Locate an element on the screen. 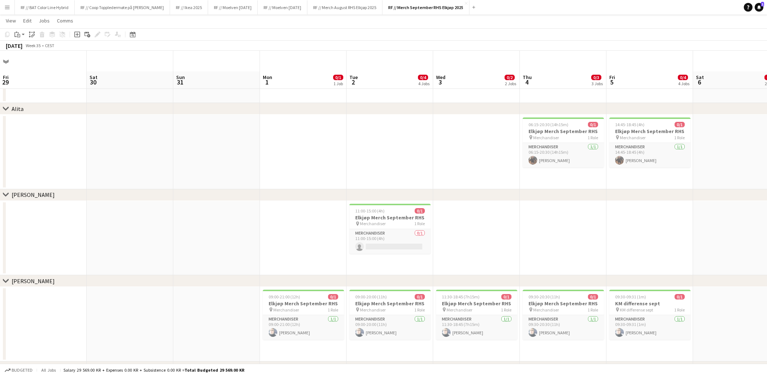 This screenshot has width=767, height=376. span: 30 is located at coordinates (93, 82).